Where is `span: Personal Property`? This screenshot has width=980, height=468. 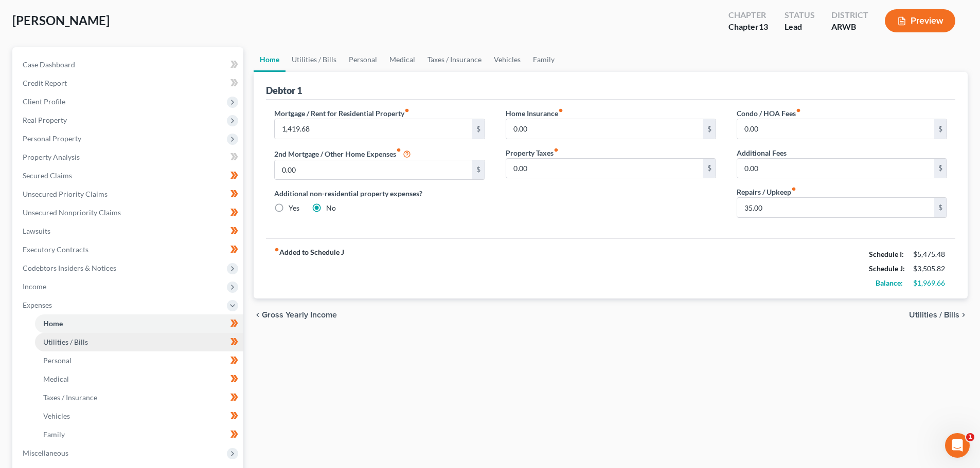 span: Personal Property is located at coordinates (52, 138).